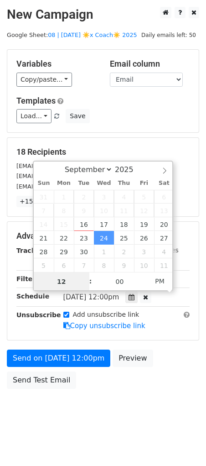 This screenshot has width=206, height=466. I want to click on span: September 19, 2025, so click(144, 224).